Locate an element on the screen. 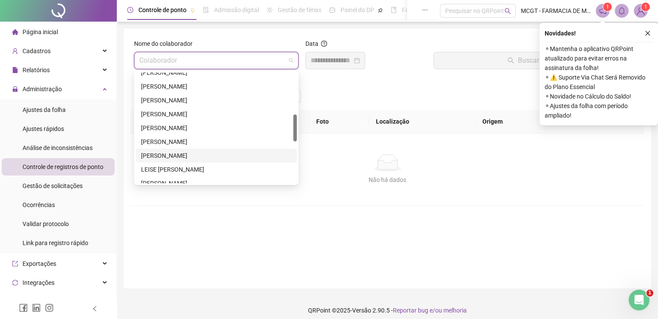 The image size is (658, 319). span: Ajustes rápidos is located at coordinates (43, 129).